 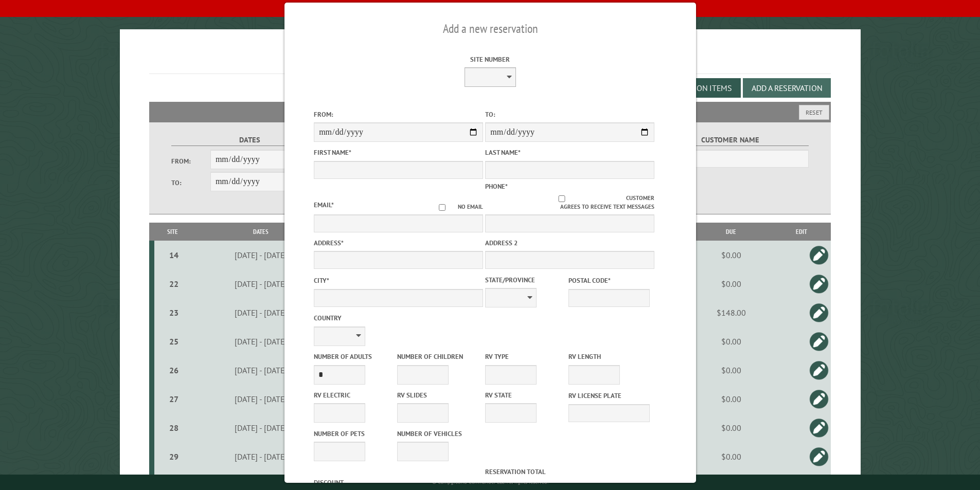 I want to click on label: Number of Pets, so click(x=354, y=433).